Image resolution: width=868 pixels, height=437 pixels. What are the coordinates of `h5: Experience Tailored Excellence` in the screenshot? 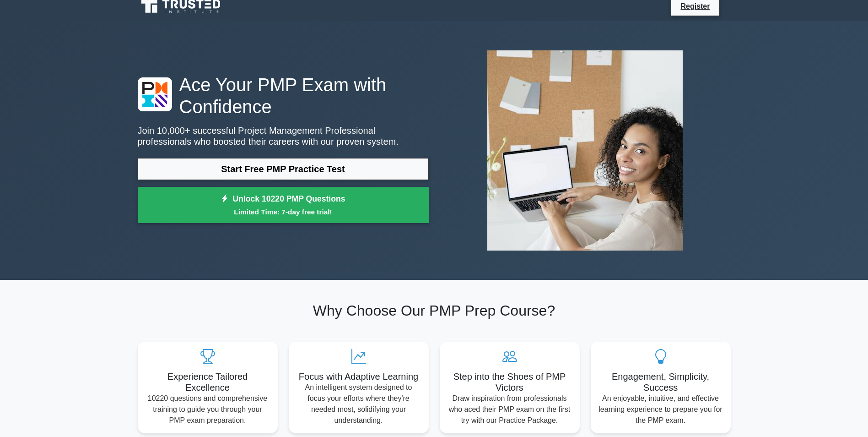 It's located at (208, 382).